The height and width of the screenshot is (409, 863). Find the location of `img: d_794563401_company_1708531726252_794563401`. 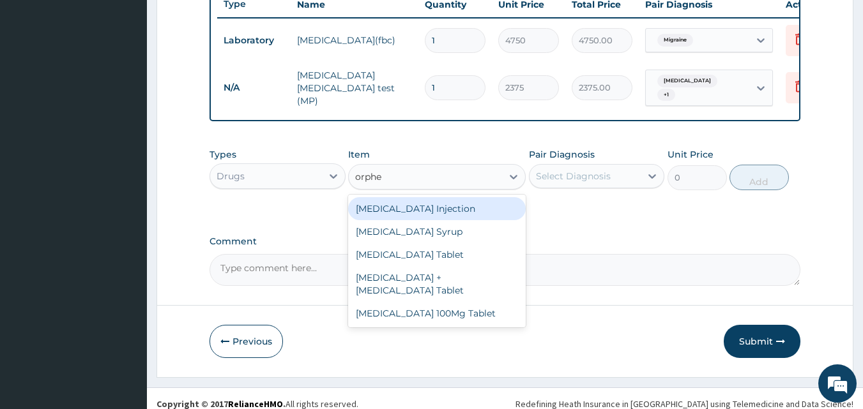

img: d_794563401_company_1708531726252_794563401 is located at coordinates (38, 80).